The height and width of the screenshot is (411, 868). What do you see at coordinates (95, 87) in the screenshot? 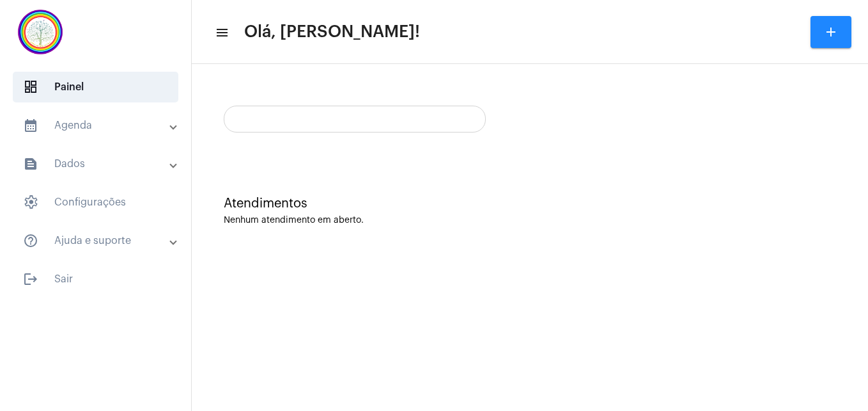
I see `span: Painel` at bounding box center [95, 87].